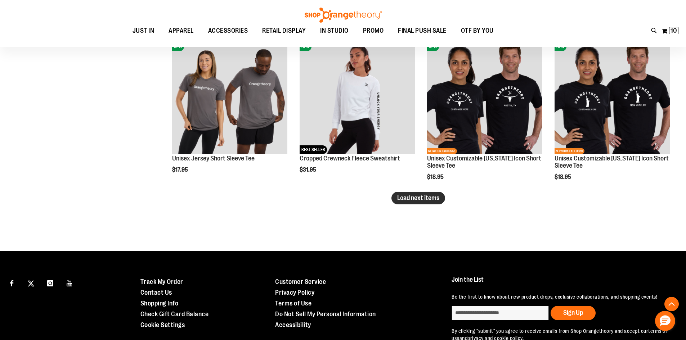  What do you see at coordinates (230, 96) in the screenshot?
I see `img: Unisex Jersey Short Sleeve Tee` at bounding box center [230, 96].